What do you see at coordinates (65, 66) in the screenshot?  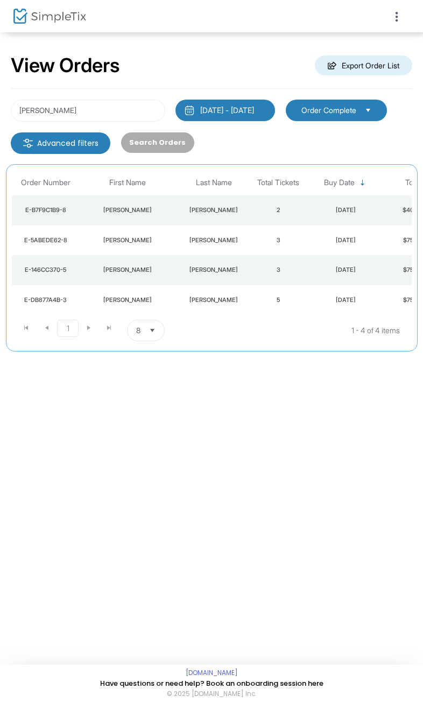 I see `h2: View Orders` at bounding box center [65, 66].